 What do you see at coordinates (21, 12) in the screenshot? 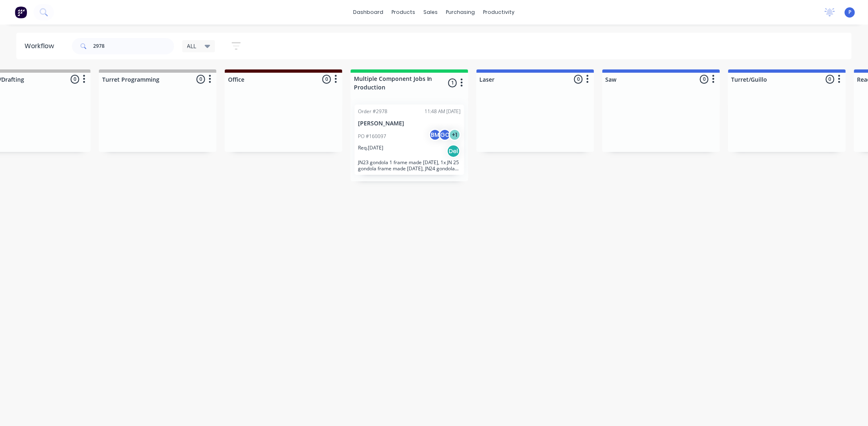
I see `img: Factory` at bounding box center [21, 12].